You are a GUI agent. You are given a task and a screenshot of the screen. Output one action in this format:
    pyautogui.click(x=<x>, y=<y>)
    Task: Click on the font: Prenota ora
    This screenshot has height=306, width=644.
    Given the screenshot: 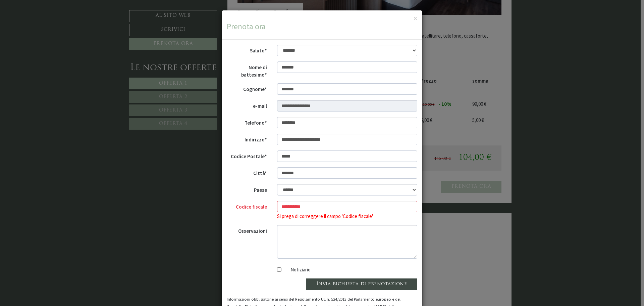 What is the action you would take?
    pyautogui.click(x=246, y=26)
    